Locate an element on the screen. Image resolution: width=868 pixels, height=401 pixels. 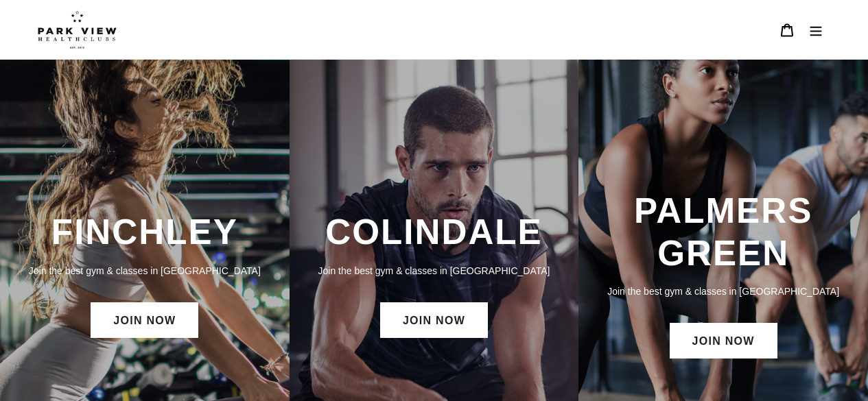
a: JOIN NOW: Palmers Green Membership is located at coordinates (723, 341).